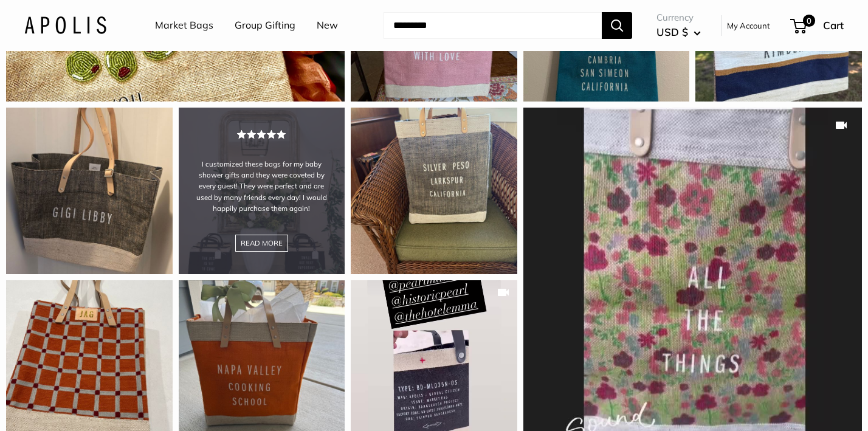  Describe the element at coordinates (810, 21) in the screenshot. I see `span: 0` at that location.